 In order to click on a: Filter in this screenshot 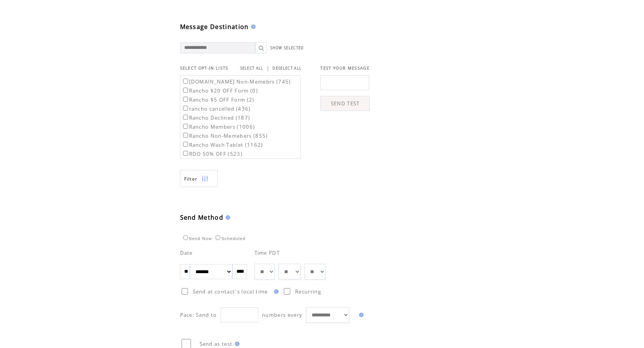, I will do `click(199, 178)`.